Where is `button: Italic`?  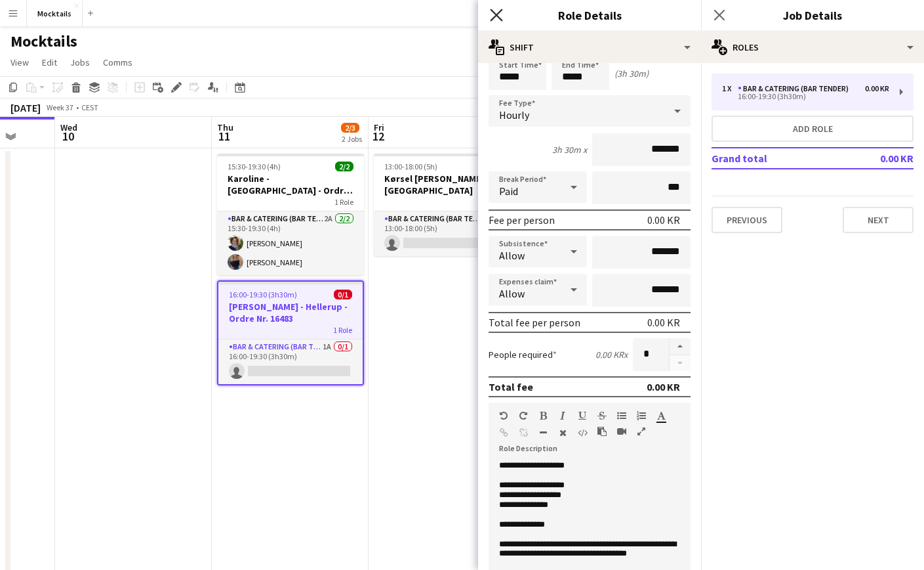 button: Italic is located at coordinates (563, 416).